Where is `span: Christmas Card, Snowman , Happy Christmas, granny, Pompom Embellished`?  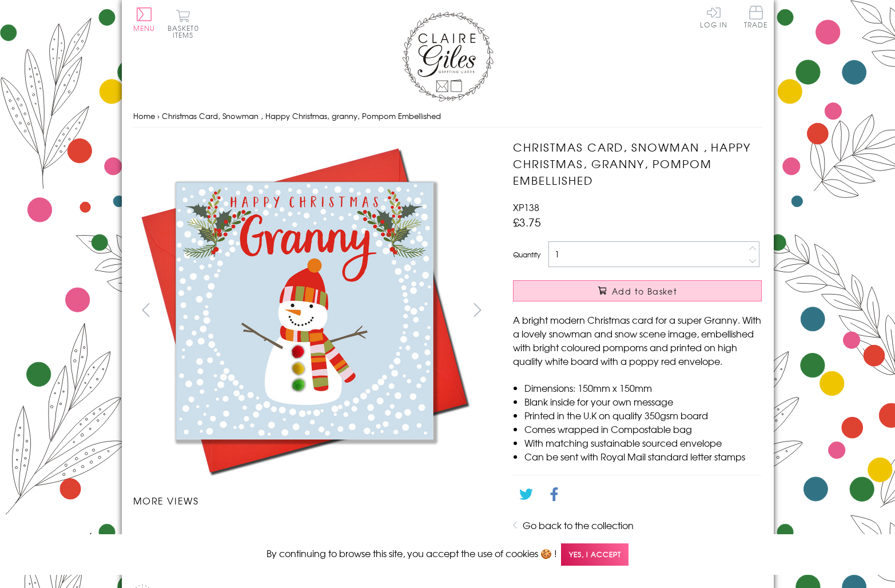
span: Christmas Card, Snowman , Happy Christmas, granny, Pompom Embellished is located at coordinates (301, 116).